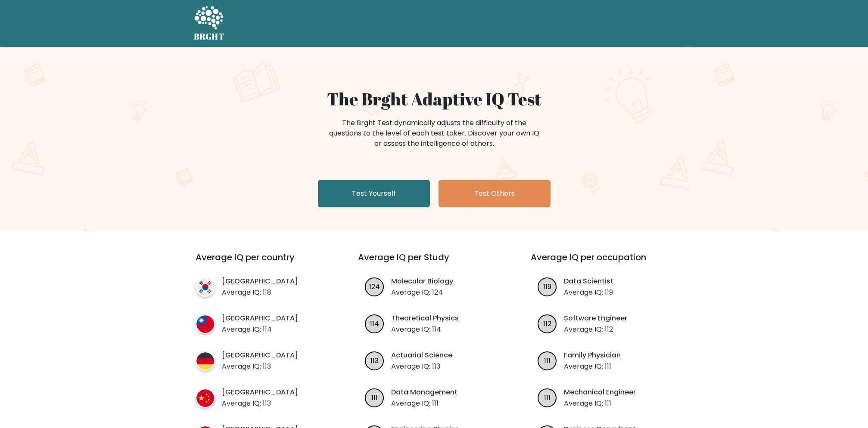  What do you see at coordinates (422, 293) in the screenshot?
I see `p: Average IQ: 124` at bounding box center [422, 293].